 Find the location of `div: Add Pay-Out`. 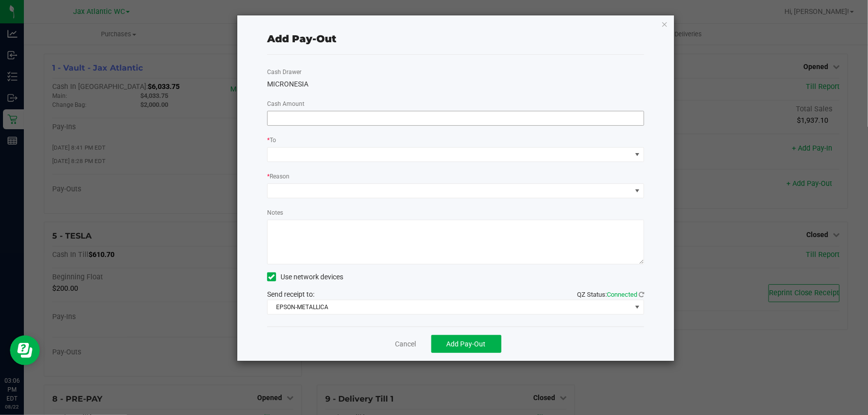

div: Add Pay-Out is located at coordinates (301, 39).